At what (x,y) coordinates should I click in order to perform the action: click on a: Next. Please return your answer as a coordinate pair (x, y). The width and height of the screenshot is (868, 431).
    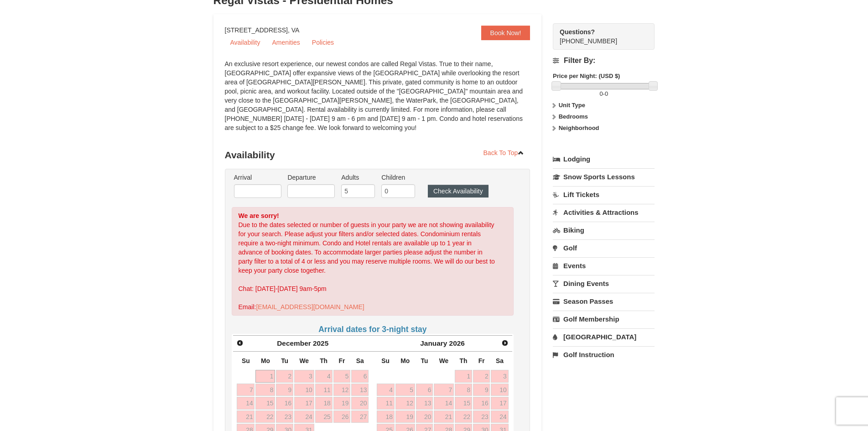
    Looking at the image, I should click on (505, 343).